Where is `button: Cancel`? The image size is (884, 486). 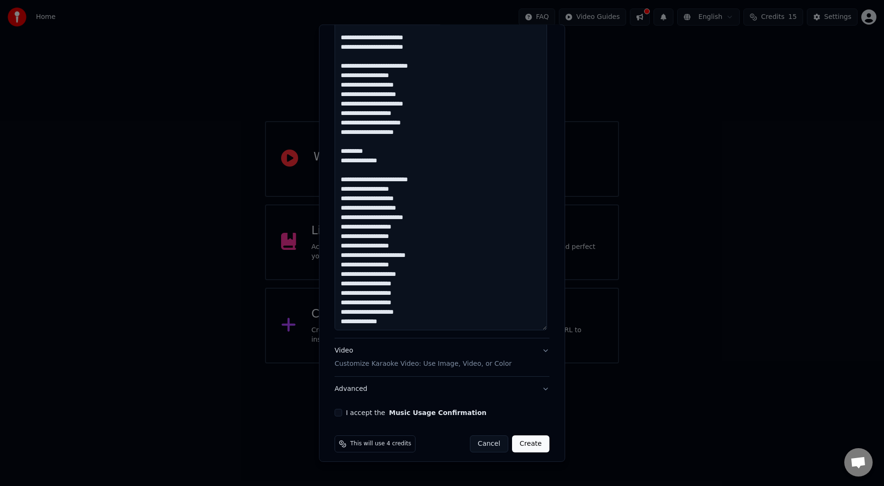
button: Cancel is located at coordinates (489, 444).